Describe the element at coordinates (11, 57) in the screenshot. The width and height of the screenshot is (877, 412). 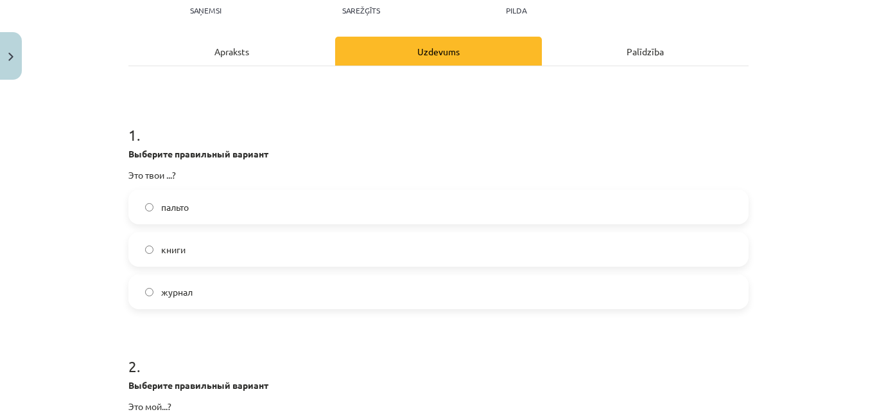
I see `img: icon-close-lesson-0947bae3869378f0d4975bcd49f059093ad1ed9edebbc8119c70593378902aed.svg` at that location.